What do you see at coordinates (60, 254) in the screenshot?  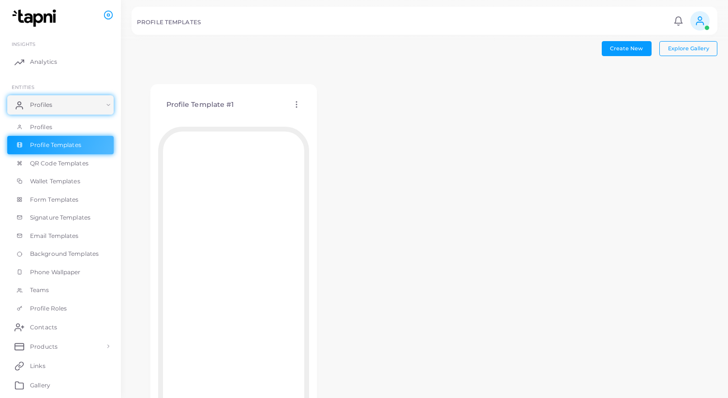 I see `a: Background Templates` at bounding box center [60, 254].